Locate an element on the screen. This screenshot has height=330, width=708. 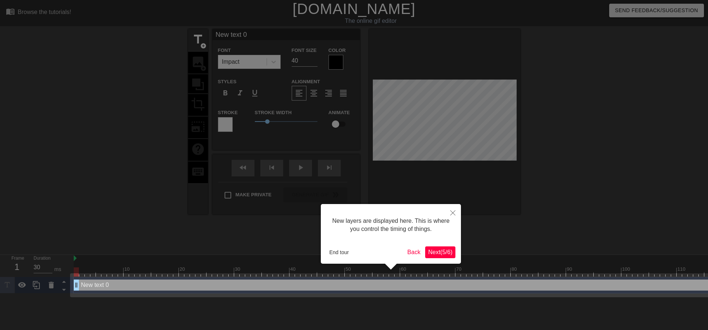
button: Close is located at coordinates (453, 213).